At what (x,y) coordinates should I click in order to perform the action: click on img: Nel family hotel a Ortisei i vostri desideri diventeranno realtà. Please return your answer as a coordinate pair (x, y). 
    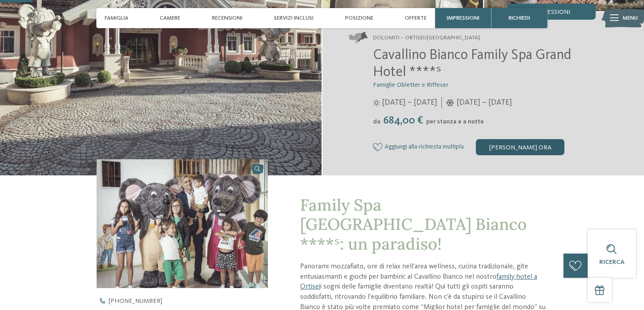
    Looking at the image, I should click on (182, 224).